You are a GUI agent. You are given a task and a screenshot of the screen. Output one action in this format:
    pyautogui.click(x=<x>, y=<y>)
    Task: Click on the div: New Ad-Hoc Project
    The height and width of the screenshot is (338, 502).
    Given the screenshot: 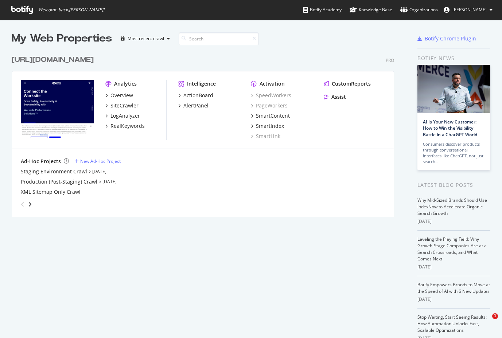 What is the action you would take?
    pyautogui.click(x=100, y=161)
    